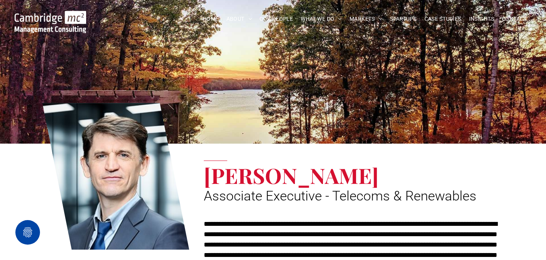 Image resolution: width=546 pixels, height=260 pixels. What do you see at coordinates (239, 19) in the screenshot?
I see `a: ABOUT` at bounding box center [239, 19].